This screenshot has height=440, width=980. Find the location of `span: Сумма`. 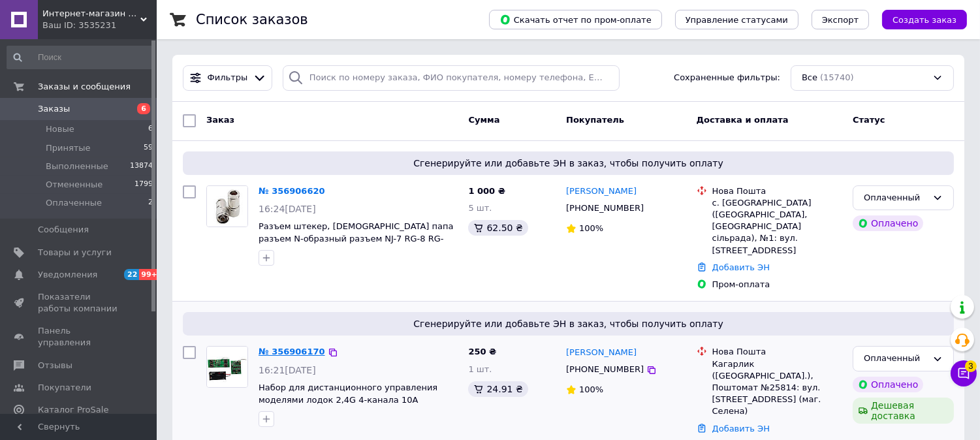

span: Сумма is located at coordinates (484, 119).